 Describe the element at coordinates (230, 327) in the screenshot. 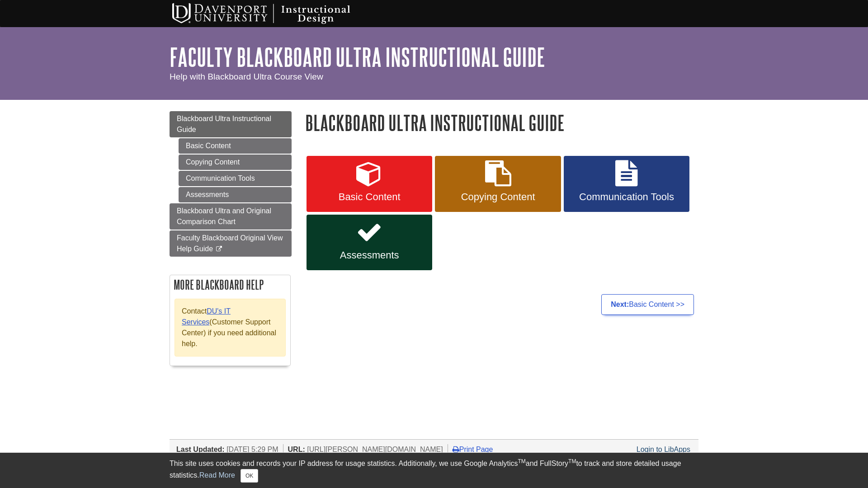

I see `div: Contact (Customer Support Center) if you need additional help.` at that location.